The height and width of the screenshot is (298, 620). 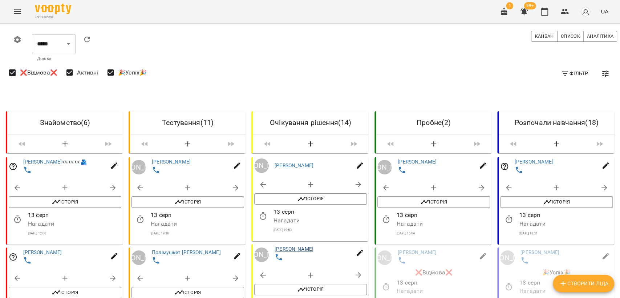 I want to click on button: UA, so click(x=604, y=11).